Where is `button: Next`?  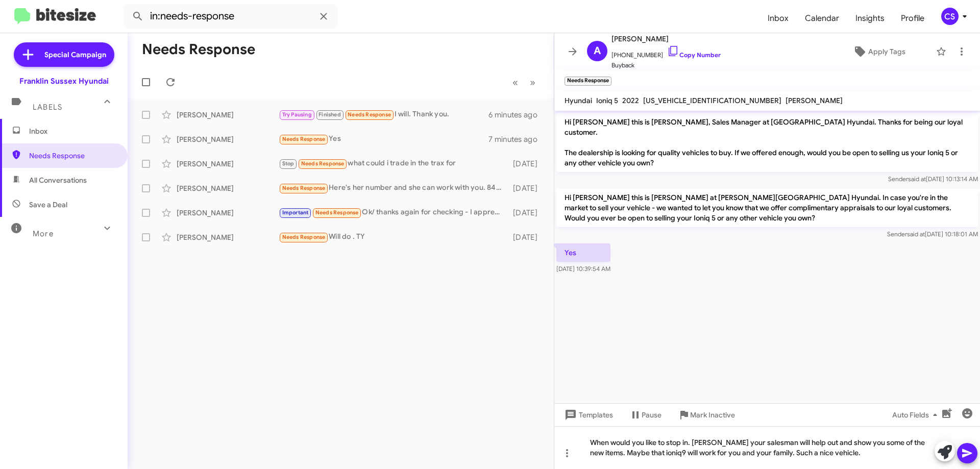 button: Next is located at coordinates (533, 82).